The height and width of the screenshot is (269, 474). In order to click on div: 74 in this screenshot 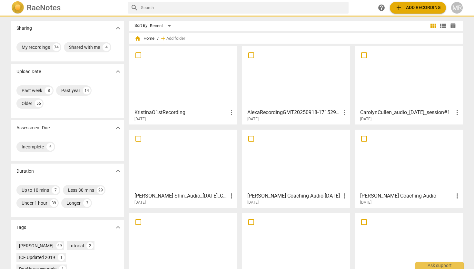, I will do `click(56, 47)`.